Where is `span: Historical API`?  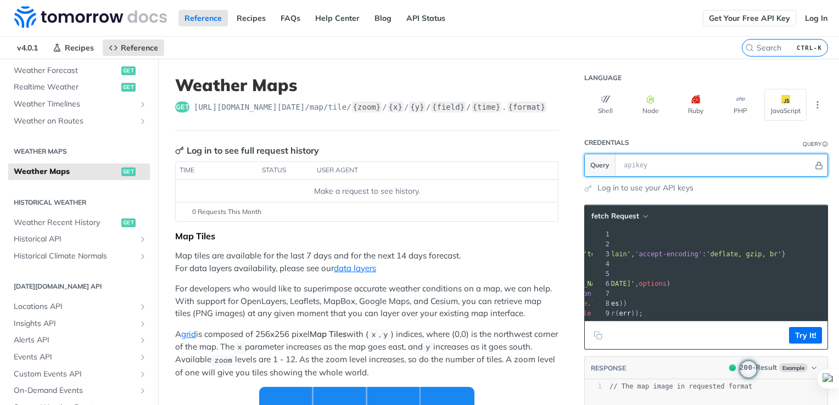
span: Historical API is located at coordinates (75, 239).